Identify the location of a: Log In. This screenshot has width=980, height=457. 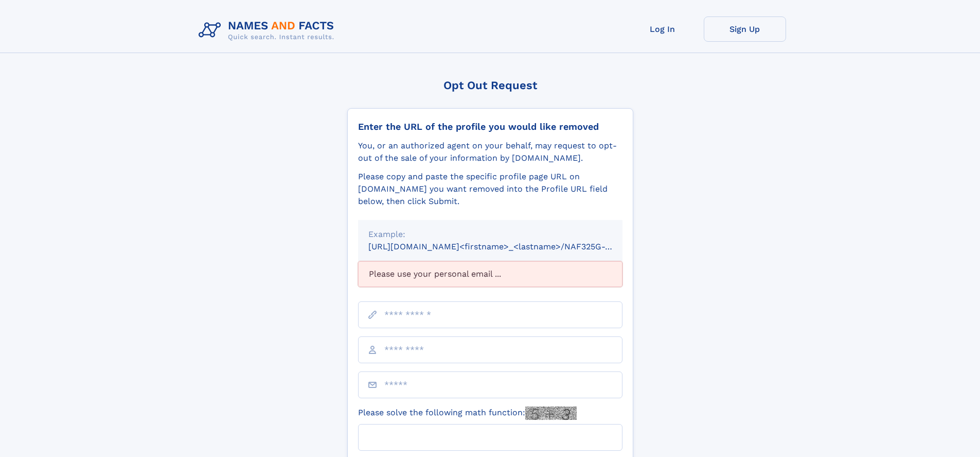
(662, 29).